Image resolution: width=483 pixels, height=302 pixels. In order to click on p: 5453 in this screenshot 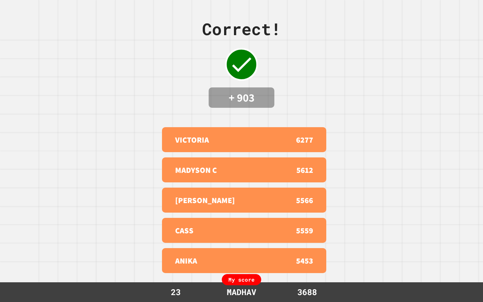, I will do `click(305, 261)`.